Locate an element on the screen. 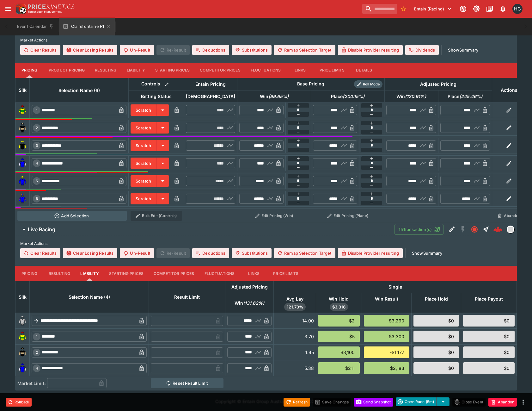 The width and height of the screenshot is (532, 411). button: Fluctuations is located at coordinates (220, 273).